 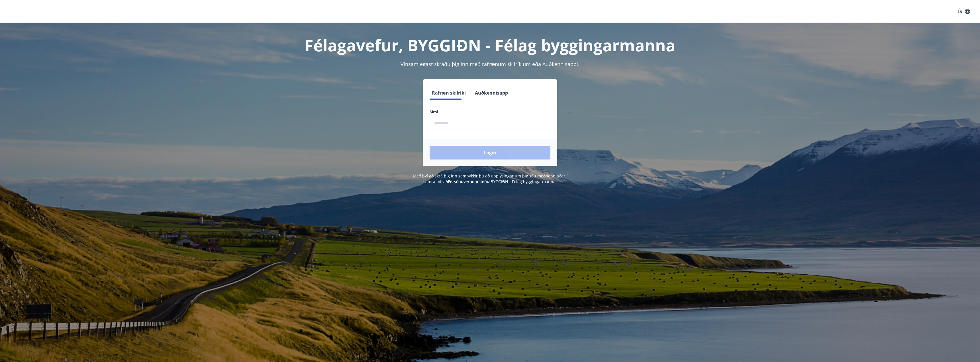 I want to click on button: Auðkennisapp, so click(x=491, y=93).